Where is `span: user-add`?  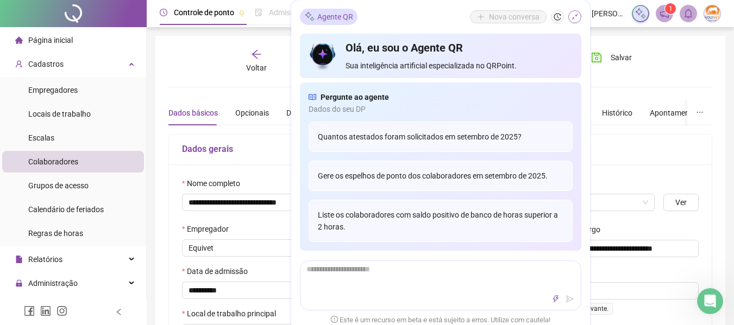 span: user-add is located at coordinates (19, 64).